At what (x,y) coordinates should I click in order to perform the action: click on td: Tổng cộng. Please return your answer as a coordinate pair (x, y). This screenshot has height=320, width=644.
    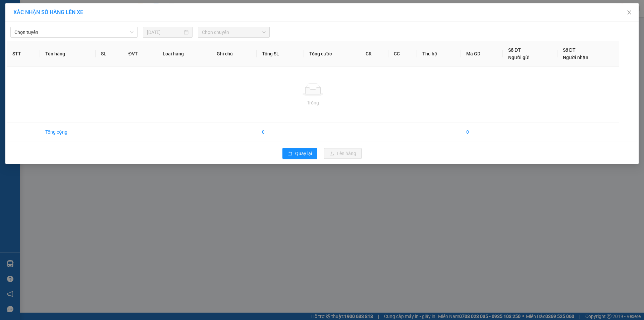
    Looking at the image, I should click on (68, 132).